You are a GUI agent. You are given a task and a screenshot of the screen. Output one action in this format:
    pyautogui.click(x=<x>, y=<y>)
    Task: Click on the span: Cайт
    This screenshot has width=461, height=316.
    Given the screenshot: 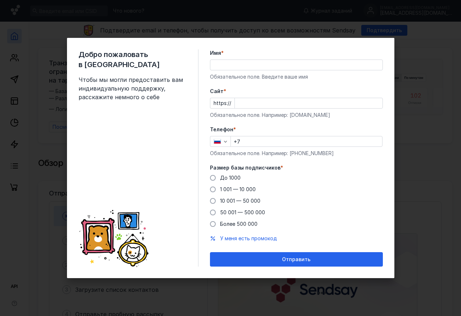 What is the action you would take?
    pyautogui.click(x=217, y=91)
    